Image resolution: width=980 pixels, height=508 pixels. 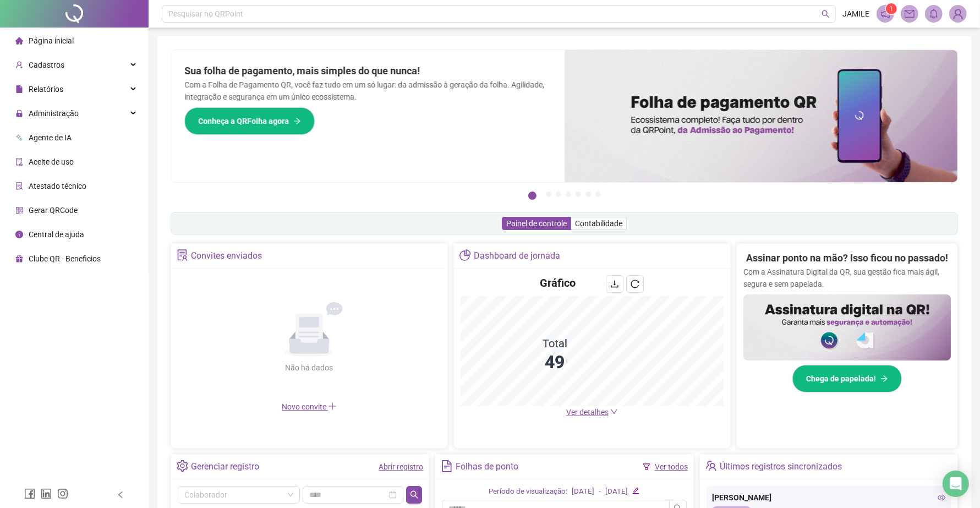 What do you see at coordinates (333, 406) in the screenshot?
I see `span: plus` at bounding box center [333, 406].